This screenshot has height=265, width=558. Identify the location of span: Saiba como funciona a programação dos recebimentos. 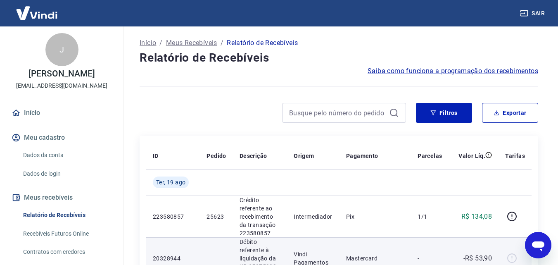
(453, 71).